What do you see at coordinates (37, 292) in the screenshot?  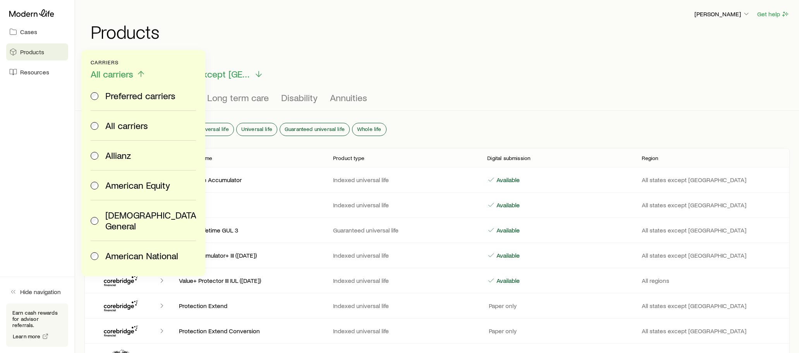 I see `button: Hide navigation` at bounding box center [37, 292].